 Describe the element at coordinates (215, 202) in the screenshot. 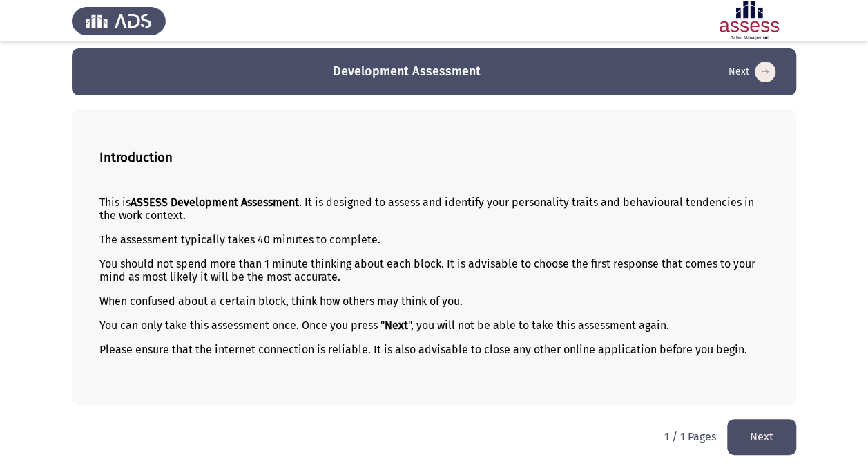

I see `b: ASSESS Development Assessment` at that location.